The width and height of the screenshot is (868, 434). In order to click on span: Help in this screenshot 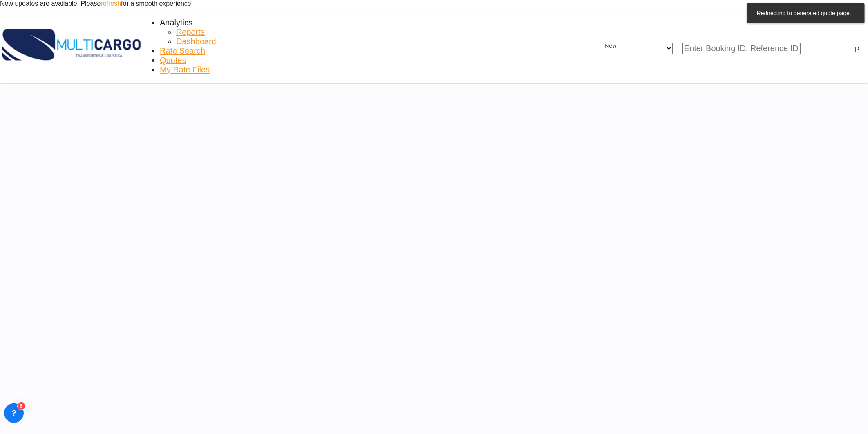, I will do `click(833, 49)`.